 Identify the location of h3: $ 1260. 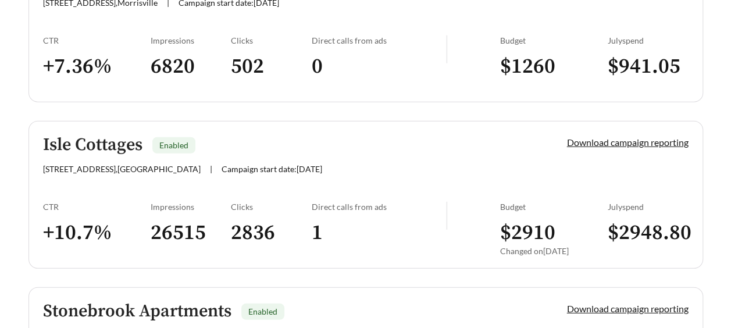
(553, 66).